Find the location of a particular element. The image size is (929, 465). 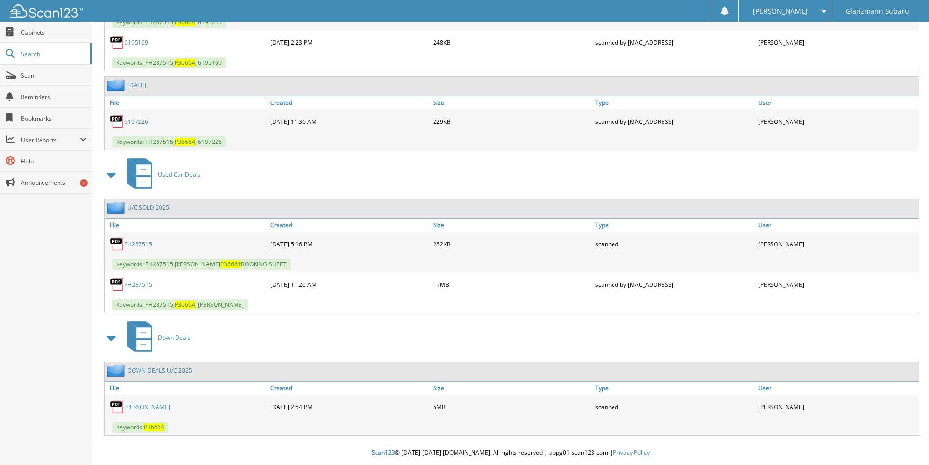

a: DOWN DEALS U/C 2025 is located at coordinates (159, 370).